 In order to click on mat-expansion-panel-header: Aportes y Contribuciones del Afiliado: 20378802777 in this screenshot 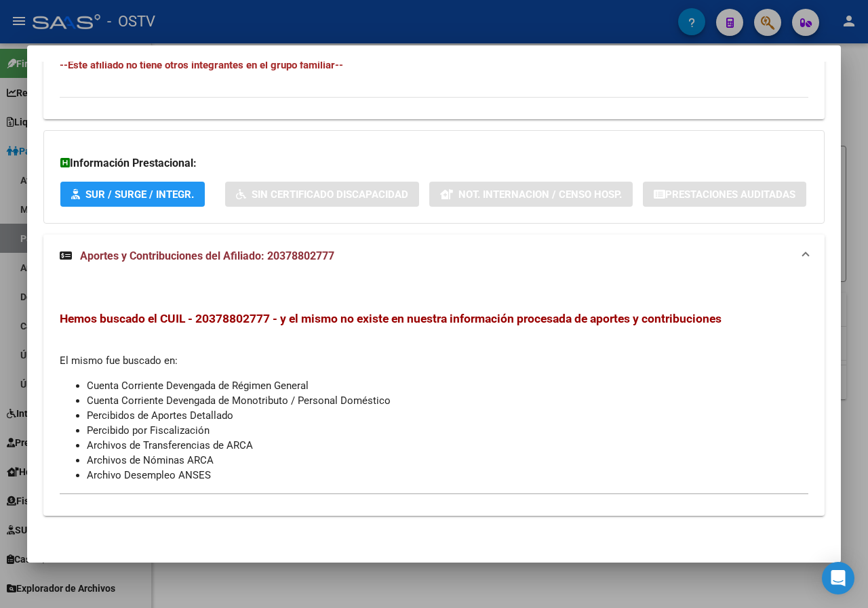, I will do `click(434, 257)`.